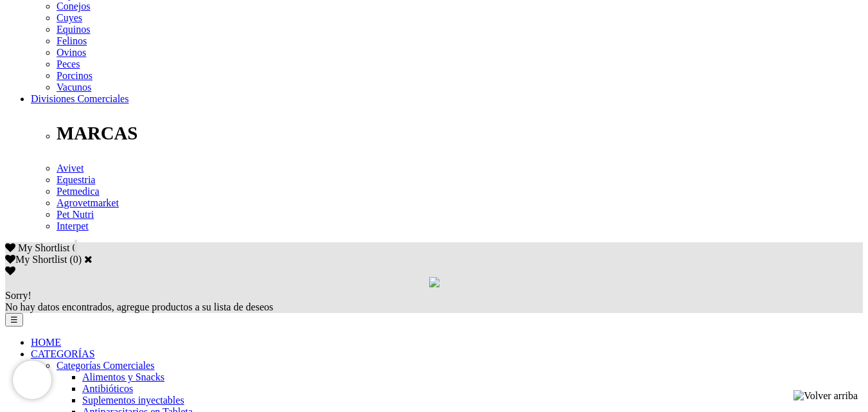 The height and width of the screenshot is (412, 868). I want to click on span: CATEGORÍAS, so click(63, 353).